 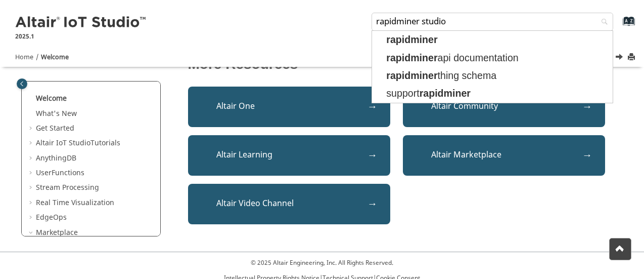 I want to click on span: Expand AnythingDB, so click(x=32, y=158).